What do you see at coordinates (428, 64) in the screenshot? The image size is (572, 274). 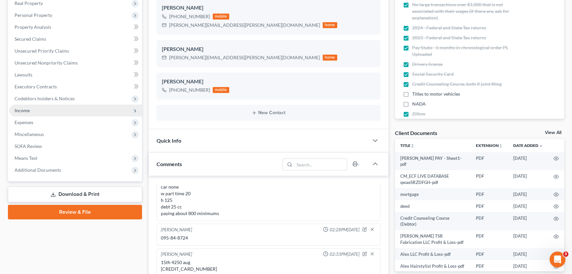 I see `span: Drivers license` at bounding box center [428, 64].